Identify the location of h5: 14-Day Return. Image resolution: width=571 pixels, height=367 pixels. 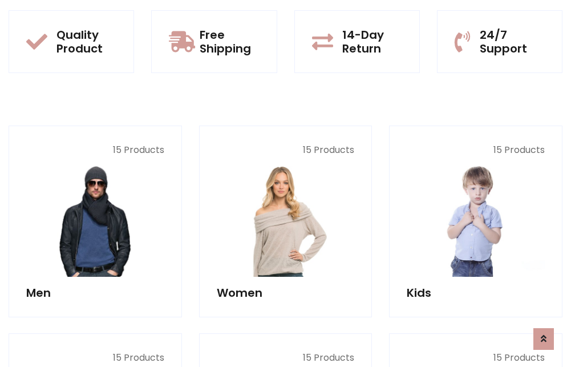
(372, 42).